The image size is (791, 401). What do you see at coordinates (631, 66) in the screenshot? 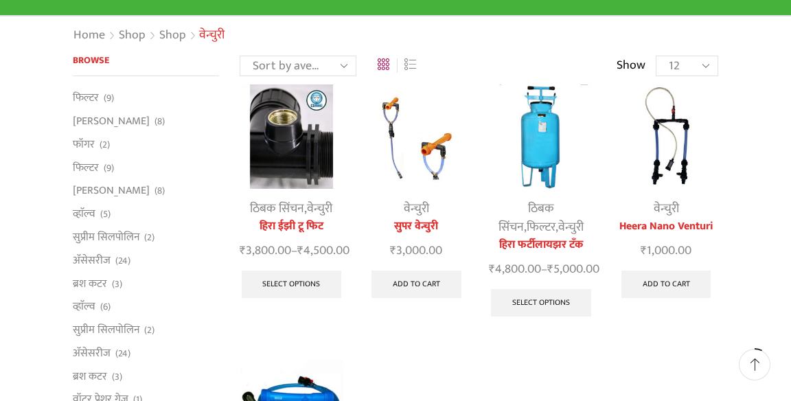
I see `span: Show` at bounding box center [631, 66].